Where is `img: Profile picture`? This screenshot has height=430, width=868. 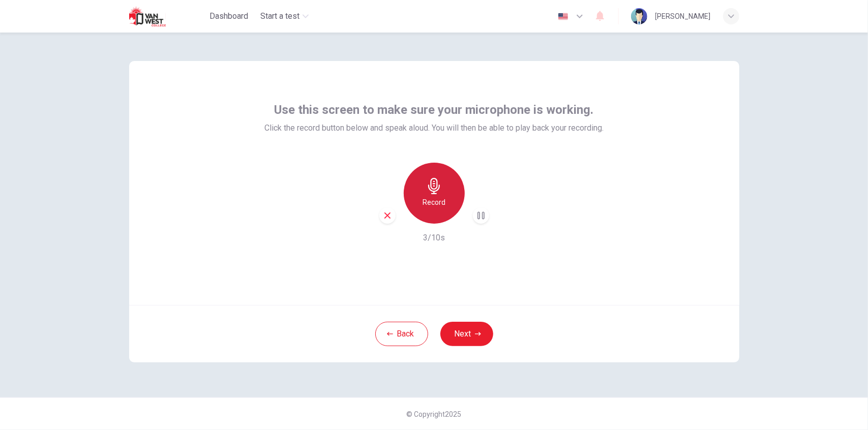 img: Profile picture is located at coordinates (640, 17).